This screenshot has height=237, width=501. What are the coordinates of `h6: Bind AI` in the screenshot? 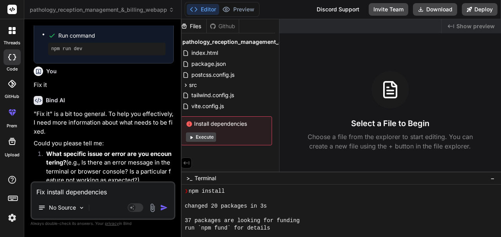 It's located at (55, 100).